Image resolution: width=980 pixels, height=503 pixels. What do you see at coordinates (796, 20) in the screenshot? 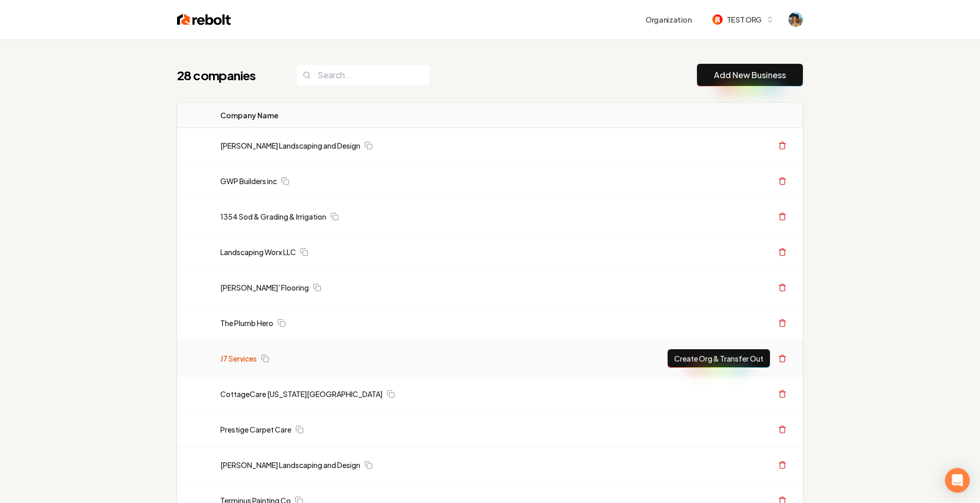
I see `img: Aditya Nair` at bounding box center [796, 20].